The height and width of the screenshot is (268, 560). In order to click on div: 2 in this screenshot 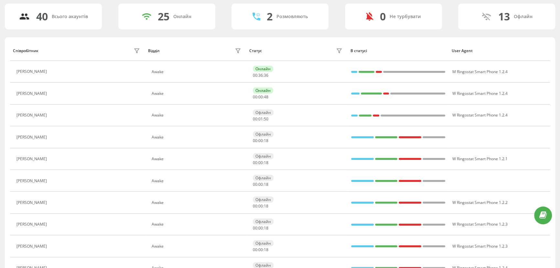, I will do `click(270, 16)`.